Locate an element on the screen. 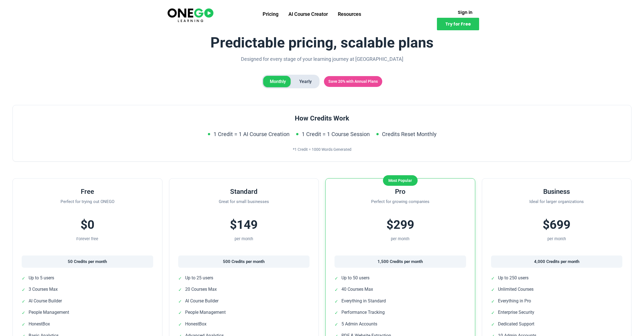  span: Yearly is located at coordinates (306, 82).